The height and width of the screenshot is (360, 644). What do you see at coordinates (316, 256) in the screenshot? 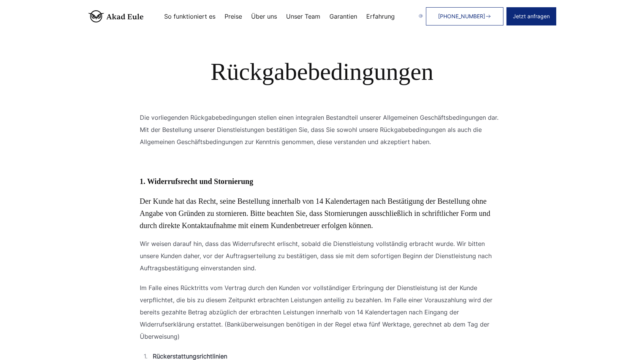
I see `span: Wir weisen darauf hin, dass das Widerrufsrecht erlischt, sobald die Dienstleistung vollständig er...` at bounding box center [316, 256].